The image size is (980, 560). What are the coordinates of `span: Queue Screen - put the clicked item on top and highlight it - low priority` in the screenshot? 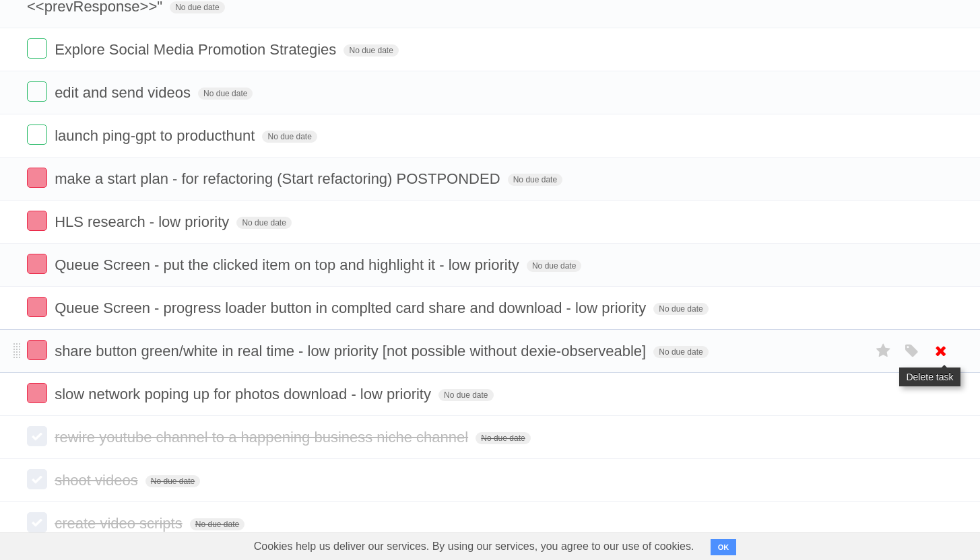 It's located at (288, 264).